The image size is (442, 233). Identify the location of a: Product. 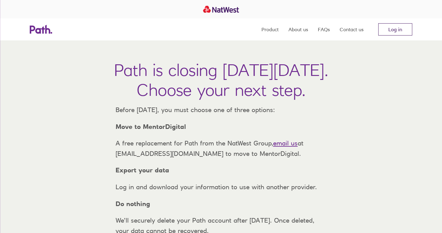
(270, 29).